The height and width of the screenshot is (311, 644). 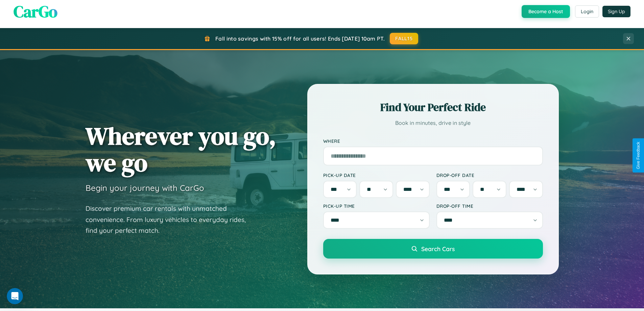 I want to click on h1: Wherever you go, we go, so click(x=181, y=149).